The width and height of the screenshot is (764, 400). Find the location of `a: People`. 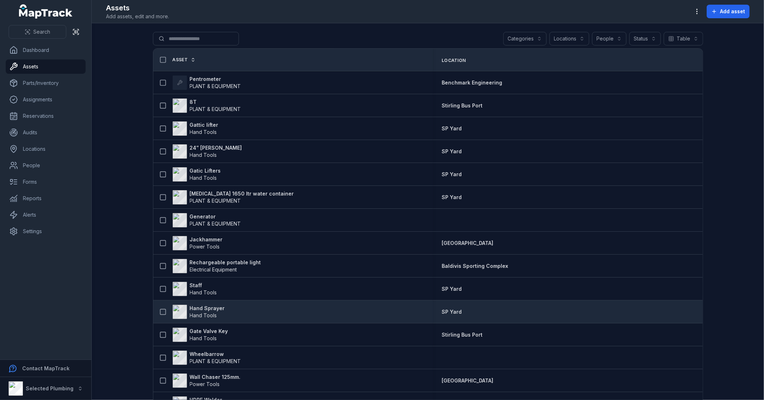

a: People is located at coordinates (45, 165).